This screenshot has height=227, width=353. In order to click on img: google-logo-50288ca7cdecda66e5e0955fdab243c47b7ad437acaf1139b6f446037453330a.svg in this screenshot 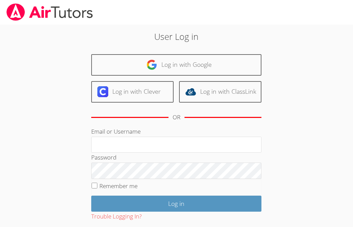, I will do `click(152, 65)`.